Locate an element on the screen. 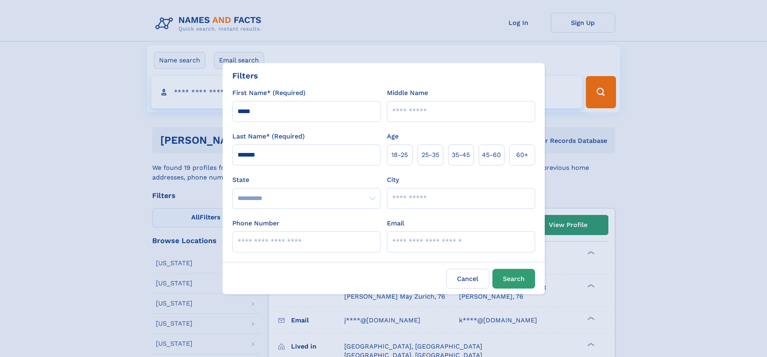 This screenshot has height=357, width=767. label: Age is located at coordinates (393, 137).